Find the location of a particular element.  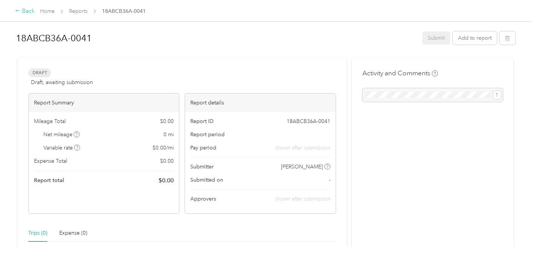

h4: Activity and Comments is located at coordinates (400, 73).